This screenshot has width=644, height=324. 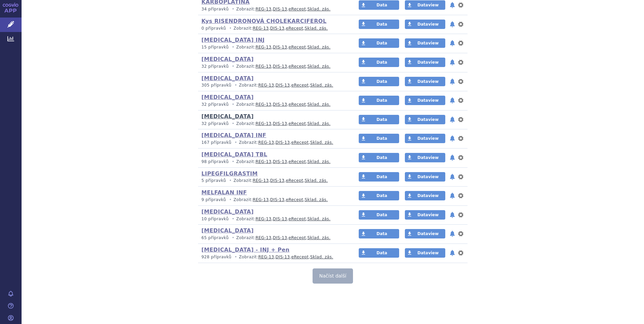 What do you see at coordinates (333, 276) in the screenshot?
I see `button: Načíst další` at bounding box center [333, 276].